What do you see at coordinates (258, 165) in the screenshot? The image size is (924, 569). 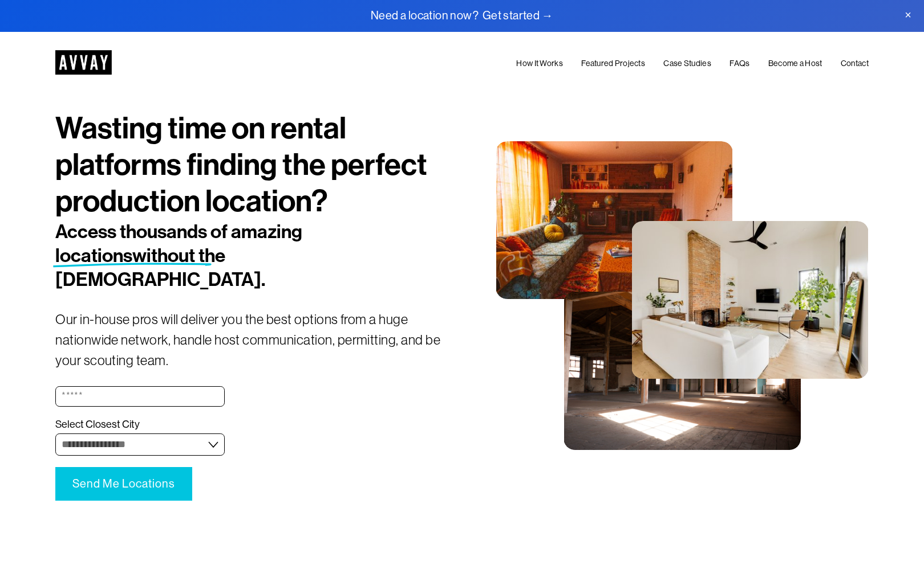 I see `h1: Wasting time on rental platforms finding the perfect production location?` at bounding box center [258, 165].